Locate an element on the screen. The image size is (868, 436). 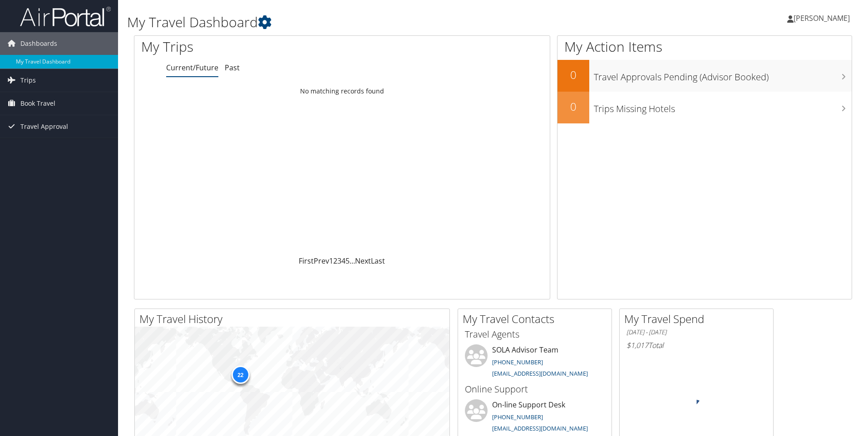
h6: Total is located at coordinates (697, 345).